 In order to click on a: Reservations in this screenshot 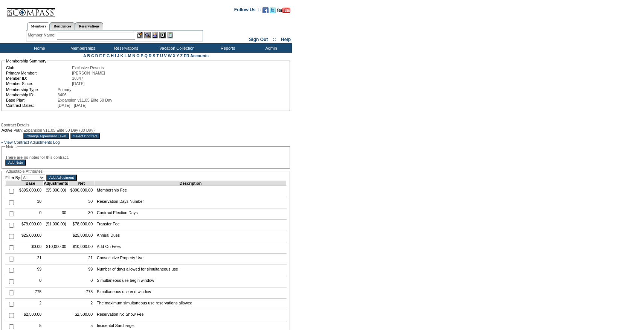, I will do `click(89, 26)`.